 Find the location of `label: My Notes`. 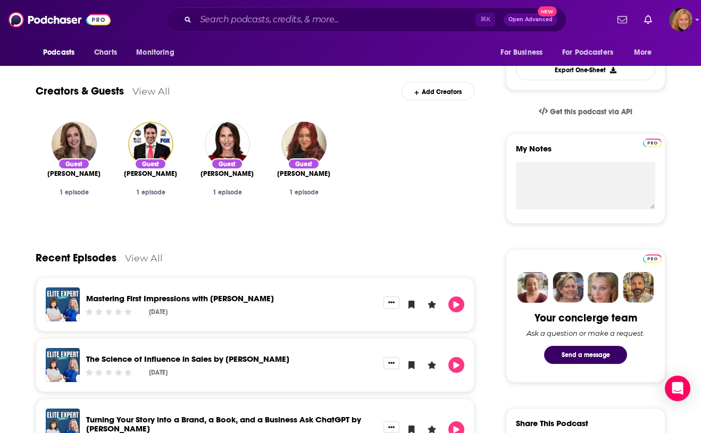

label: My Notes is located at coordinates (585, 153).